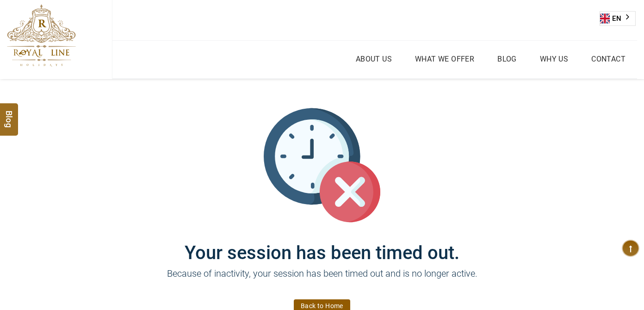 This screenshot has height=310, width=644. Describe the element at coordinates (445, 59) in the screenshot. I see `a: What we Offer` at that location.